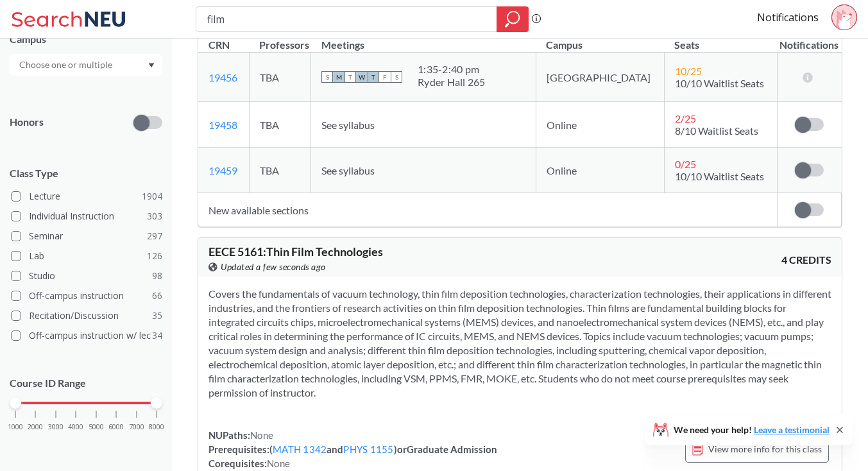 Image resolution: width=868 pixels, height=471 pixels. Describe the element at coordinates (56, 427) in the screenshot. I see `span: 3000` at that location.